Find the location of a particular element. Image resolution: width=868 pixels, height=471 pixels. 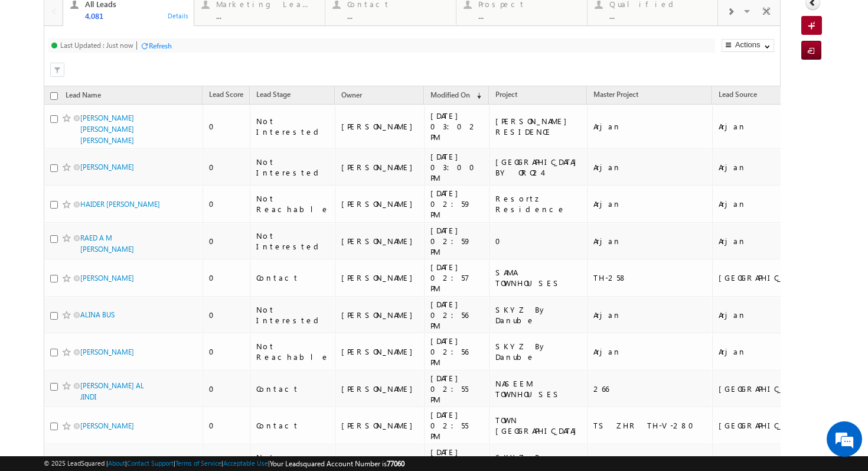

div: 266 is located at coordinates (650, 389).